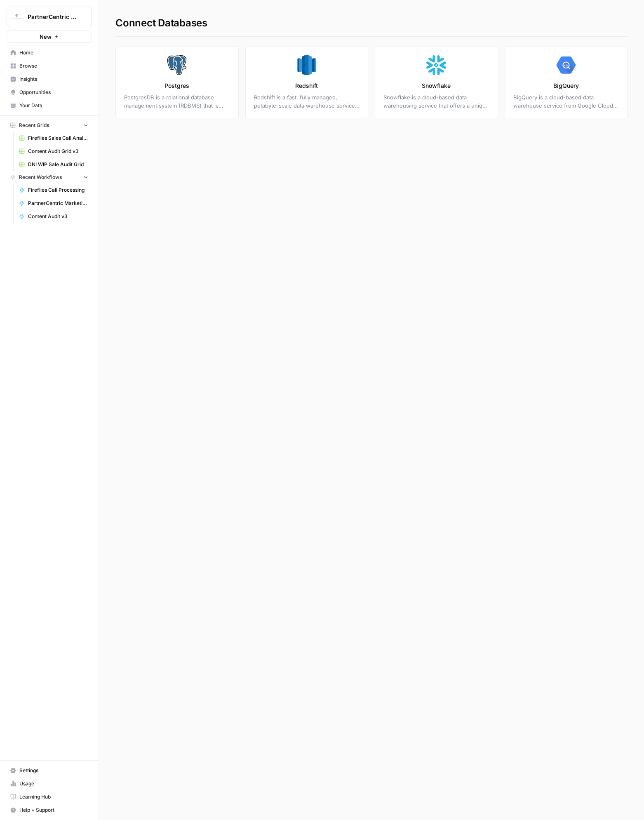  What do you see at coordinates (49, 177) in the screenshot?
I see `button: Recent Workflows` at bounding box center [49, 177].